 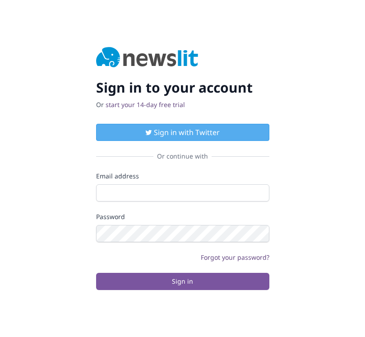 I want to click on a: Forgot your password?, so click(x=235, y=257).